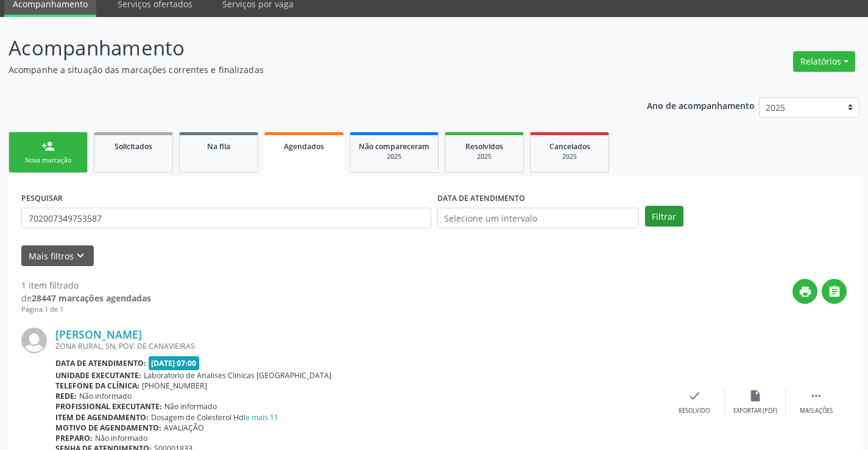  Describe the element at coordinates (86, 285) in the screenshot. I see `div: 1 item filtrado` at that location.